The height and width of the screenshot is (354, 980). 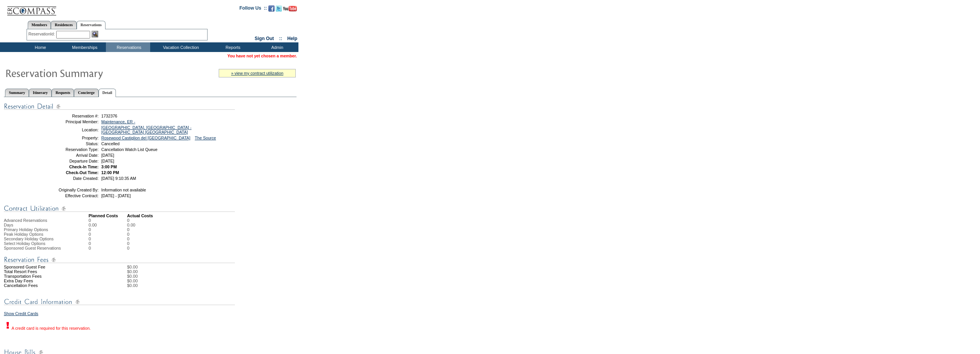 I want to click on span: 3:00 PM, so click(x=109, y=167).